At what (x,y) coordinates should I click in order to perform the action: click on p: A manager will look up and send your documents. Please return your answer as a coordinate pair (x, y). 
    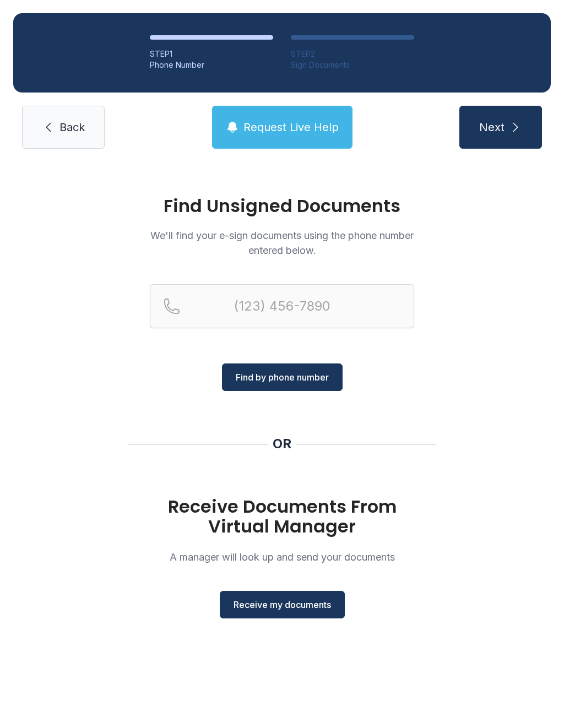
    Looking at the image, I should click on (282, 556).